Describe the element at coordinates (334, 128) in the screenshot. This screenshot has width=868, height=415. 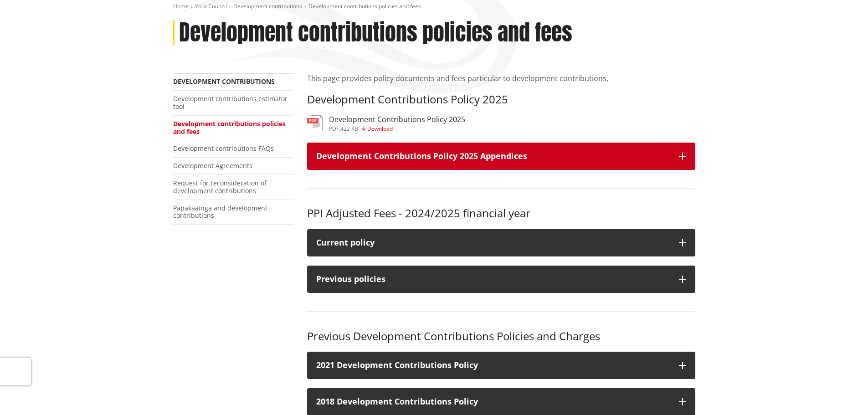
I see `span: pdf` at that location.